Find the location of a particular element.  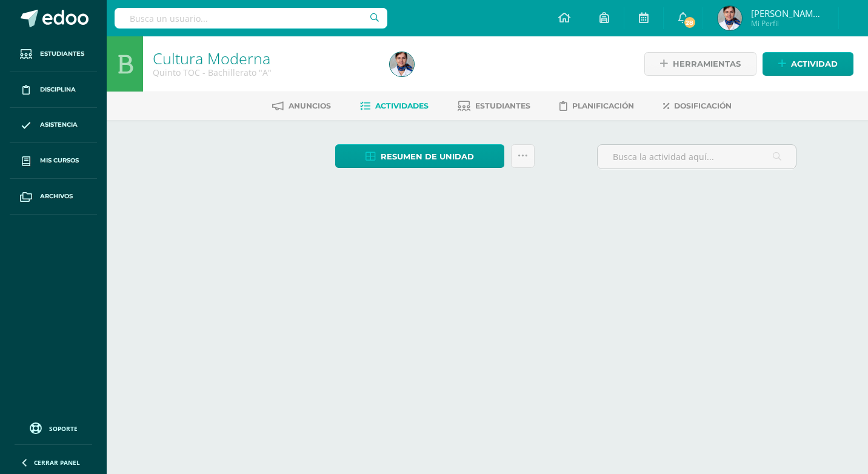

span: Planificación is located at coordinates (603, 106).